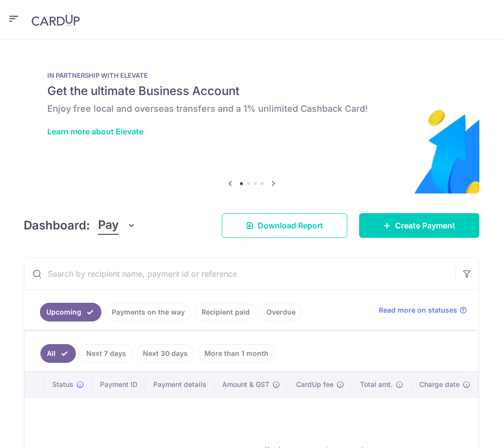 Image resolution: width=503 pixels, height=448 pixels. I want to click on span: Amount & GST, so click(246, 384).